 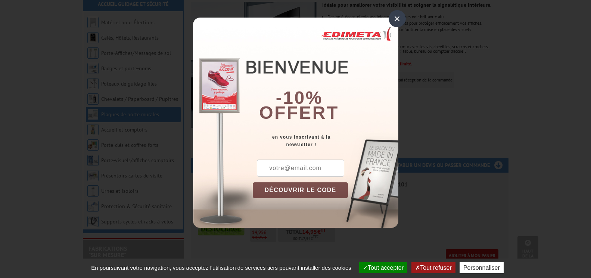 What do you see at coordinates (325, 141) in the screenshot?
I see `div: en vous inscrivant à la newsletter !` at bounding box center [325, 141].